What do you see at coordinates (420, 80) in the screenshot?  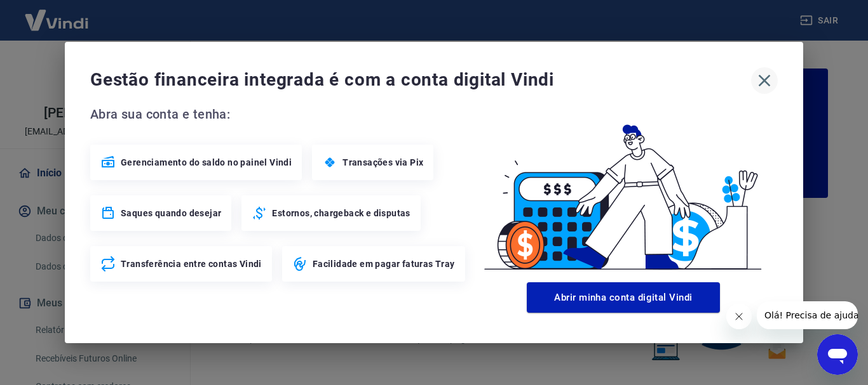 I see `span: Gestão financeira integrada é com a conta digital Vindi` at bounding box center [420, 80].